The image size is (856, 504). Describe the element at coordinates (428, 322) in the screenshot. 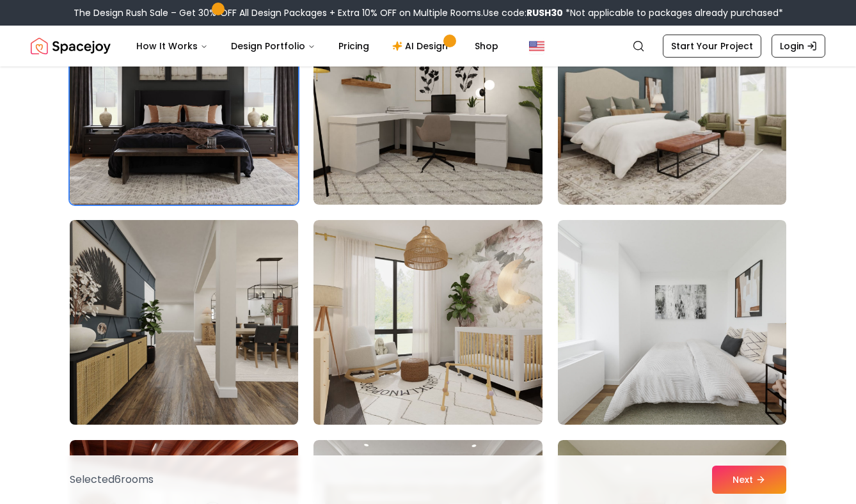

I see `img: Room room-47` at that location.